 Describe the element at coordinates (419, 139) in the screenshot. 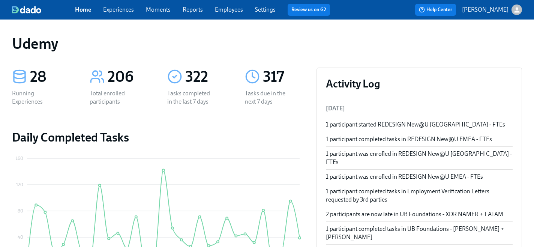

I see `div: 1 participant completed tasks in REDESIGN New@U EMEA - FTEs` at that location.